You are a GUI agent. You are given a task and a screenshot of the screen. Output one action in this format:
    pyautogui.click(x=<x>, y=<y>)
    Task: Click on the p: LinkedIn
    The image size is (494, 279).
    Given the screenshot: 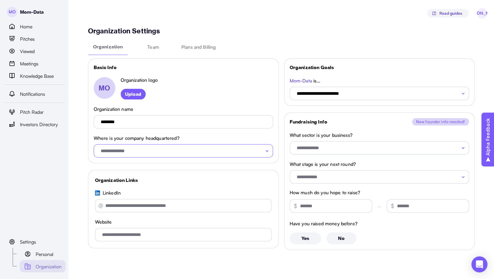 What is the action you would take?
    pyautogui.click(x=112, y=192)
    